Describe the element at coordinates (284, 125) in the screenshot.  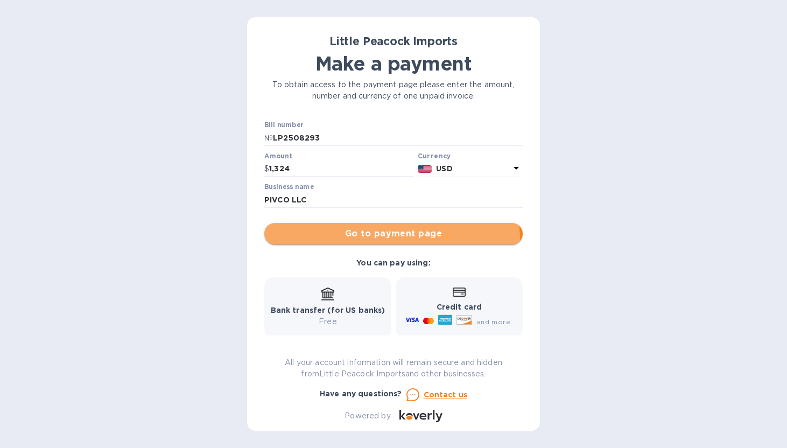
I see `label: Bill number` at that location.